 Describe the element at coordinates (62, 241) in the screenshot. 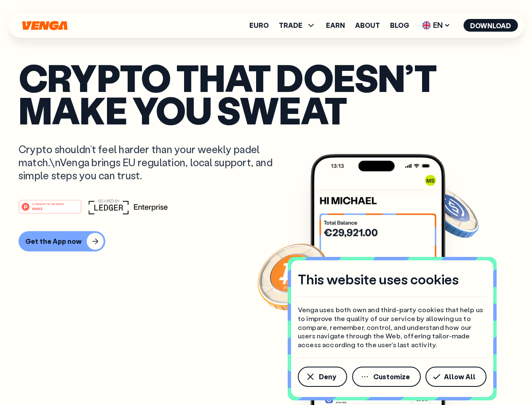

I see `button: Get the App now` at that location.